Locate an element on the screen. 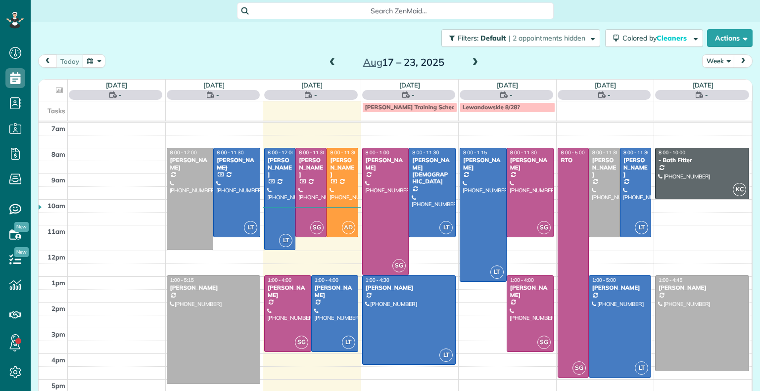 The width and height of the screenshot is (760, 391). button: next is located at coordinates (743, 61).